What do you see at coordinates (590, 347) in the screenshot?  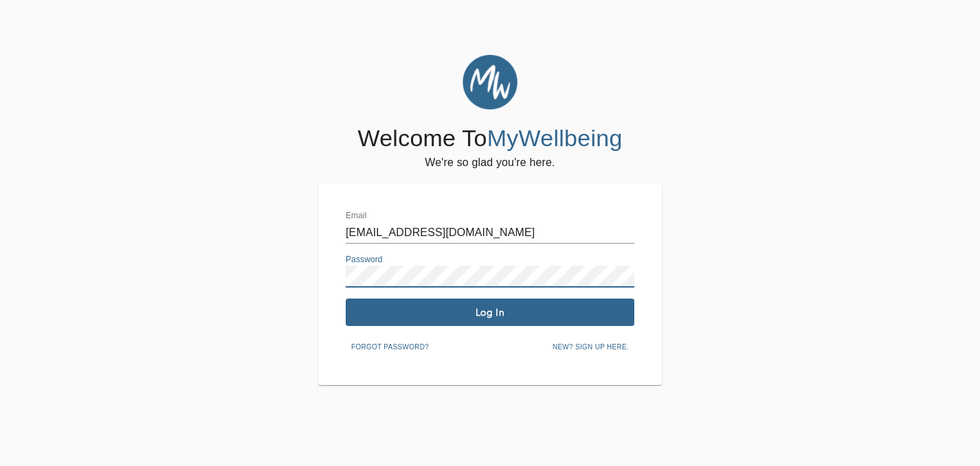 I see `button: New? Sign up here.` at bounding box center [590, 347].